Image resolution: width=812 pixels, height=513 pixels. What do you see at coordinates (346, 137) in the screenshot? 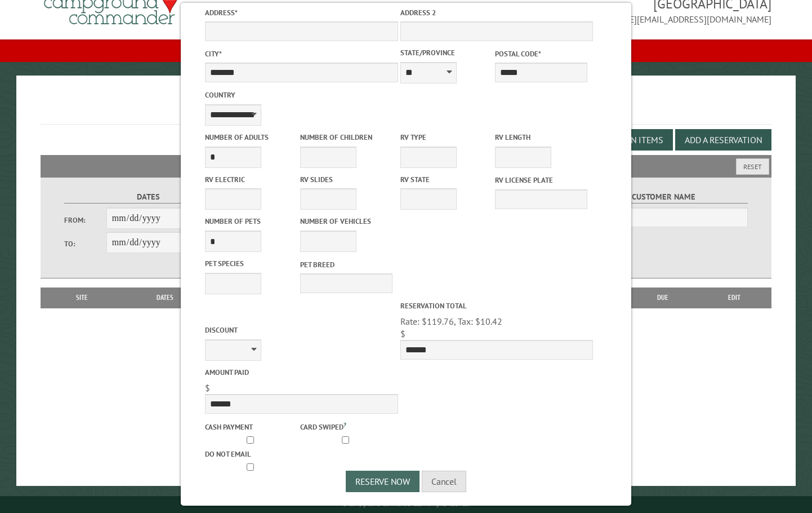
I see `label: Number of Children` at bounding box center [346, 137].